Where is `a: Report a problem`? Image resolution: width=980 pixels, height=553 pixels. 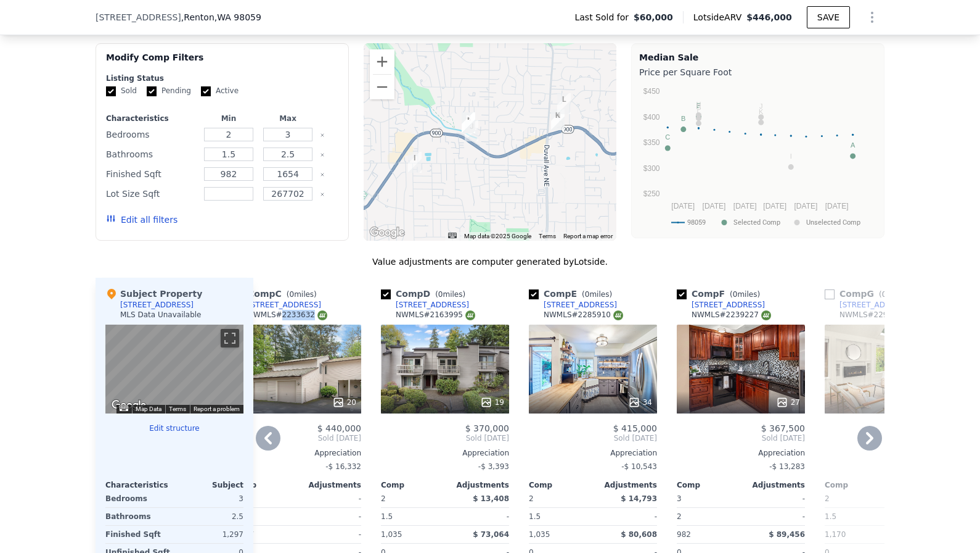 a: Report a problem is located at coordinates (217, 409).